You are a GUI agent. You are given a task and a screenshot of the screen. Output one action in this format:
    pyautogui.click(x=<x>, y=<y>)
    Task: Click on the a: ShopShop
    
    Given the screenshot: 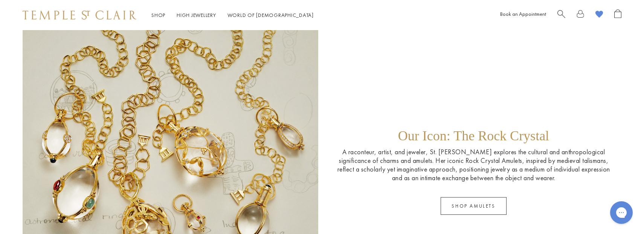 What is the action you would take?
    pyautogui.click(x=158, y=15)
    